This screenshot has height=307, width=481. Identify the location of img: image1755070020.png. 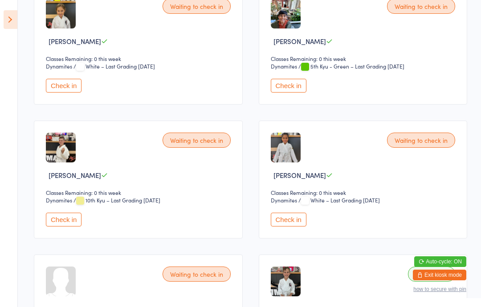
(286, 147).